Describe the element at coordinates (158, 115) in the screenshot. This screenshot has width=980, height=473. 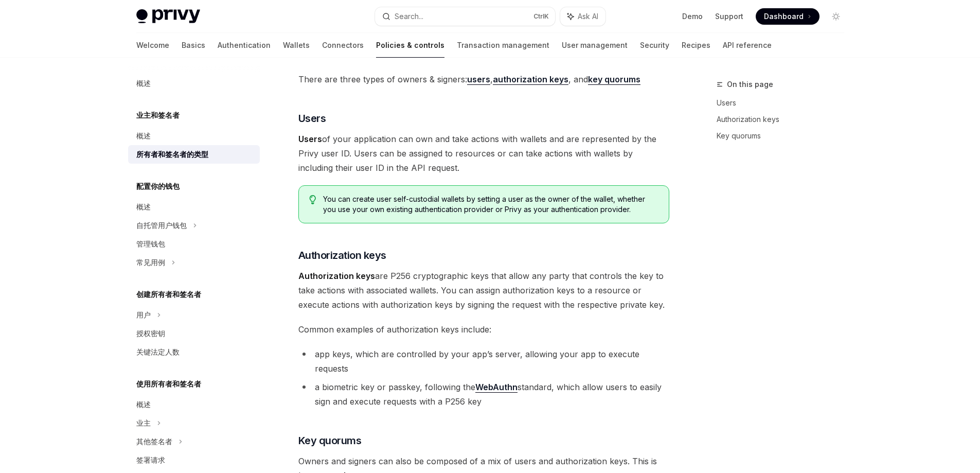
I see `font: 业主和签名者` at that location.